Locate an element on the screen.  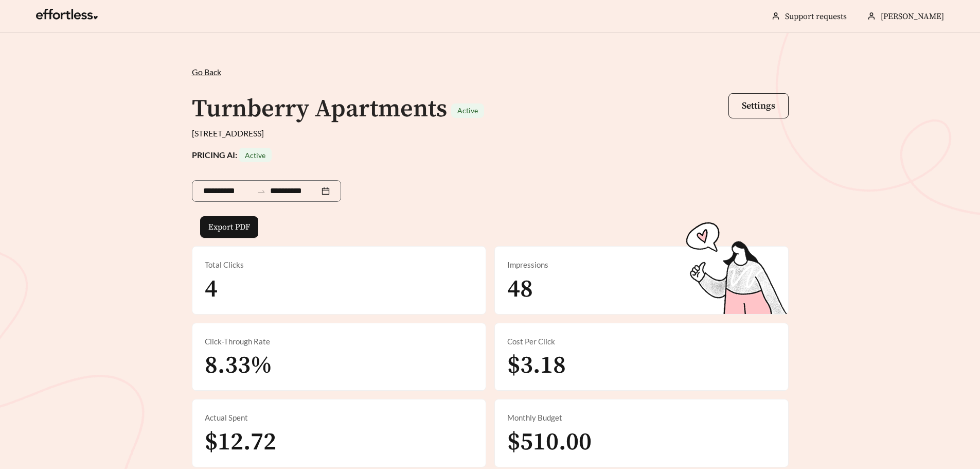
span: 48 is located at coordinates (520, 289).